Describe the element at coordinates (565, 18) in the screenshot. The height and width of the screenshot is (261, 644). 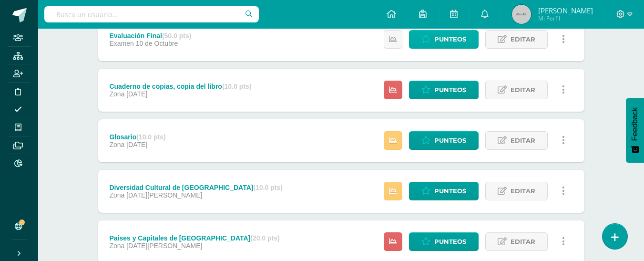
I see `span: Mi Perfil` at that location.